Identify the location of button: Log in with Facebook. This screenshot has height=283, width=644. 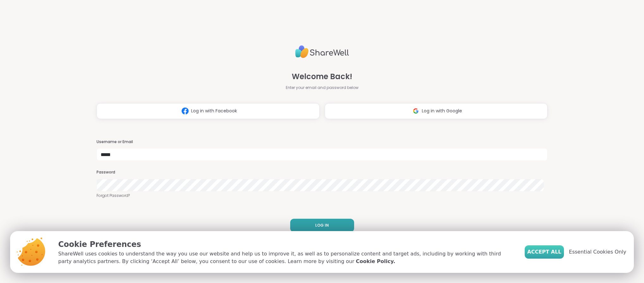
(208, 111).